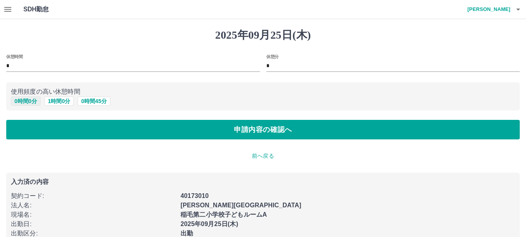 This screenshot has width=526, height=237. What do you see at coordinates (93, 224) in the screenshot?
I see `p: 出勤日 :` at bounding box center [93, 224].